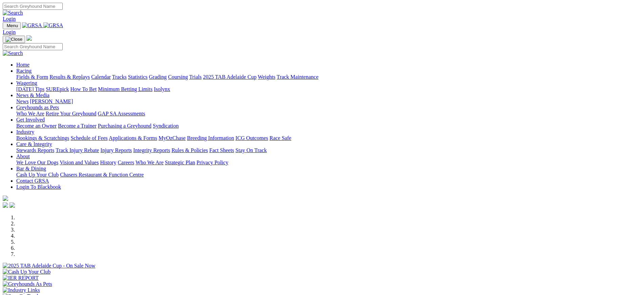 The width and height of the screenshot is (644, 295). Describe the element at coordinates (138, 76) in the screenshot. I see `a: Statistics` at that location.